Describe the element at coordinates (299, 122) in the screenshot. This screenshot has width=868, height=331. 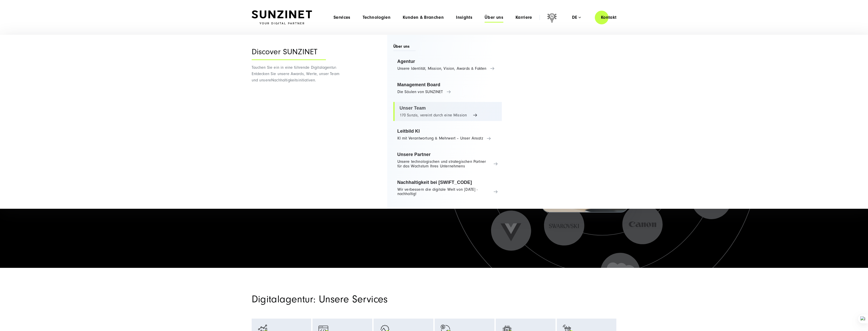
I see `div: Nachhaltigkeitsinitiativen.` at that location.